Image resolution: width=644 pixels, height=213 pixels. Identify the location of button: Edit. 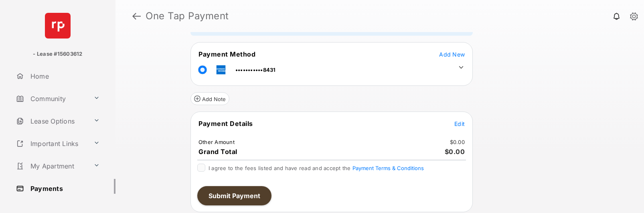
(460, 123).